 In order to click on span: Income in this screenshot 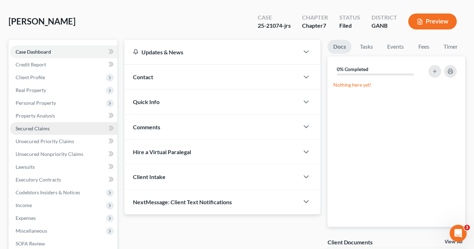, I will do `click(24, 205)`.